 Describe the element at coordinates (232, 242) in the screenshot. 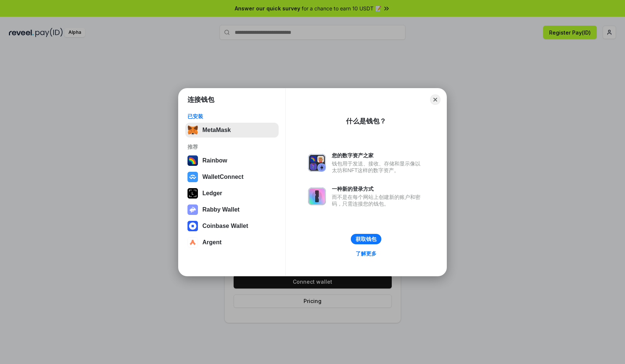

I see `button: Argent` at that location.